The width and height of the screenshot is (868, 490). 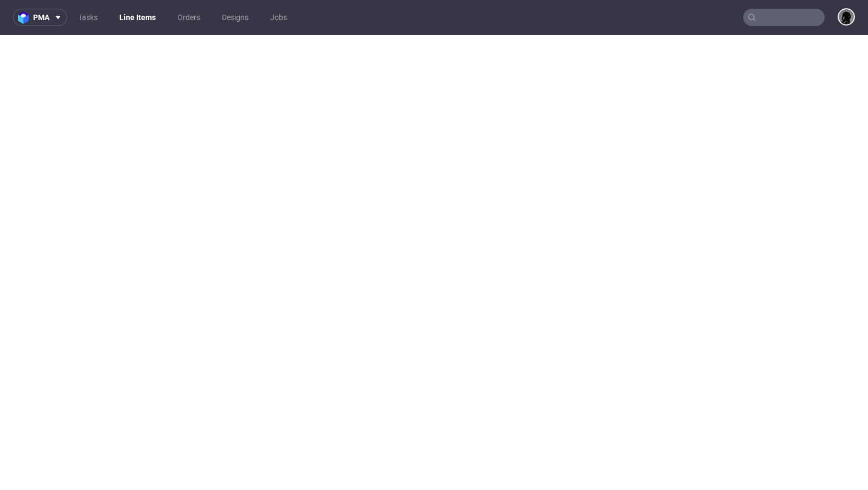 What do you see at coordinates (26, 17) in the screenshot?
I see `img: logo` at bounding box center [26, 17].